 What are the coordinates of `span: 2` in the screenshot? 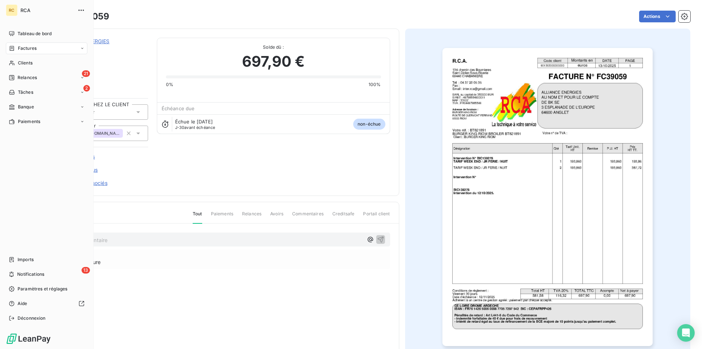 It's located at (87, 88).